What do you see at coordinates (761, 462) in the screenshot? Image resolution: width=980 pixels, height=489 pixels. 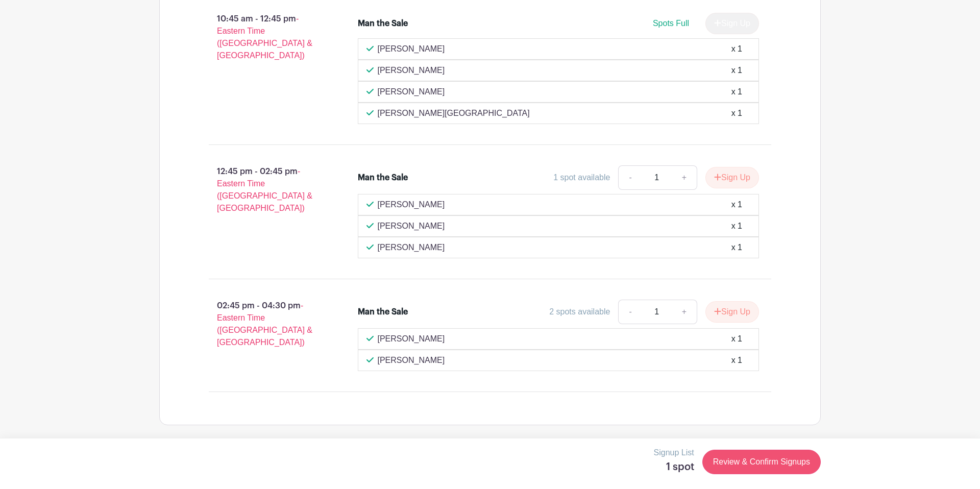 I see `a: Review & Confirm Signups` at bounding box center [761, 462].